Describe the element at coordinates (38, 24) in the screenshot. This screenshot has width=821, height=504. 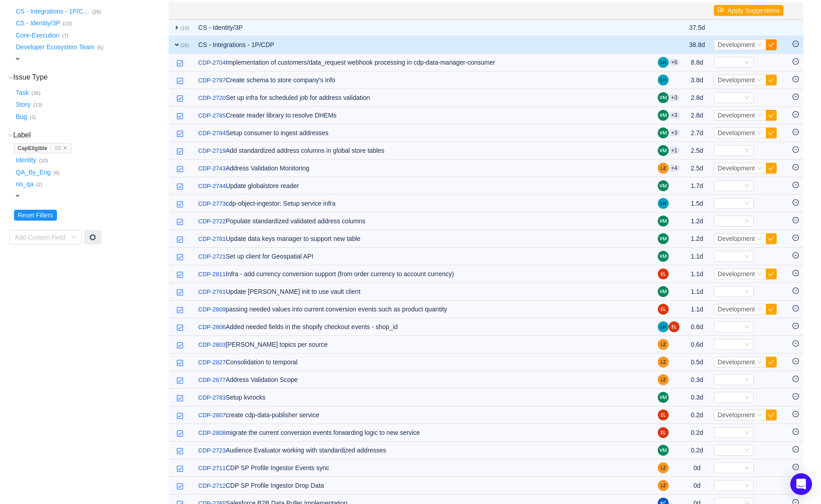
I see `button: CS - Identity/3P` at that location.